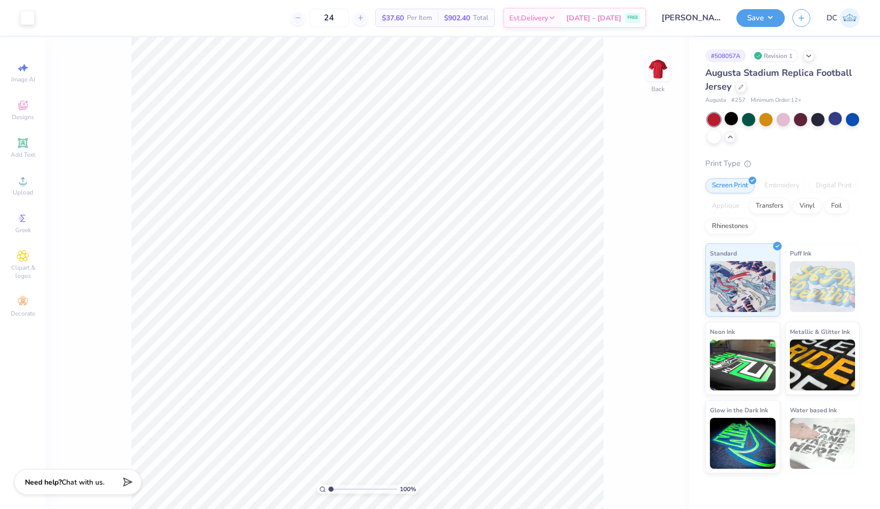 This screenshot has height=509, width=880. What do you see at coordinates (725, 206) in the screenshot?
I see `div: Applique` at bounding box center [725, 206].